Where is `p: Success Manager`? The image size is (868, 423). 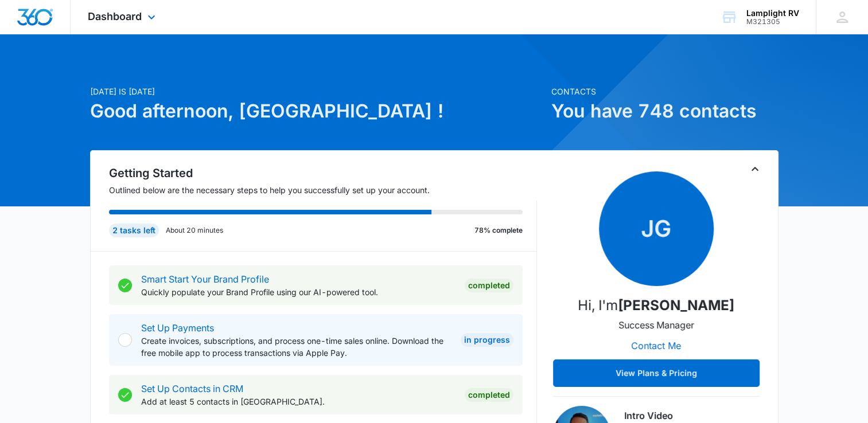
p: Success Manager is located at coordinates (656, 325).